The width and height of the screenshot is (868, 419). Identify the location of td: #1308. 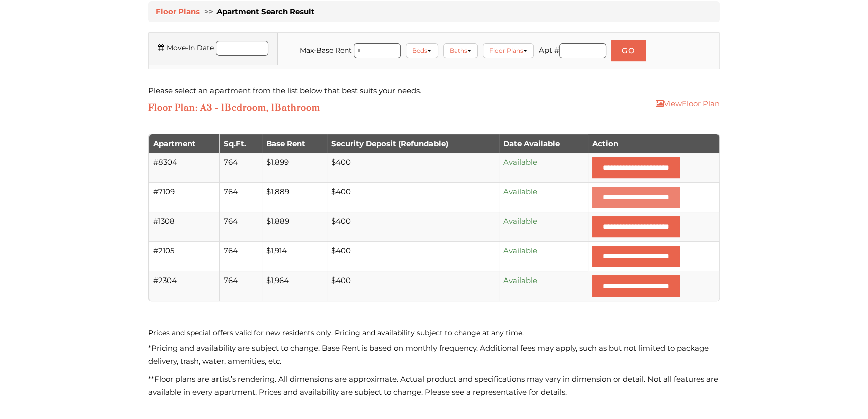
(184, 226).